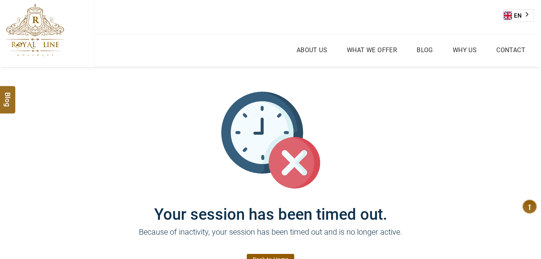 This screenshot has height=259, width=541. Describe the element at coordinates (270, 206) in the screenshot. I see `h1: Your session has been timed out.` at that location.